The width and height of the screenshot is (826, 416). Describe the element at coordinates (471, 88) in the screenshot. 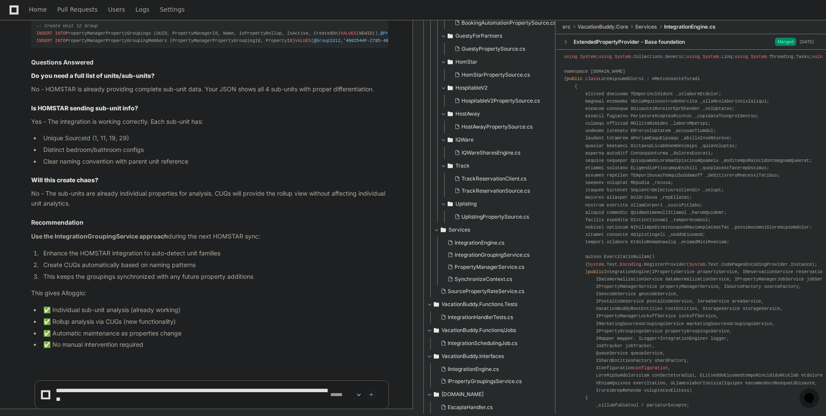

I see `span: HospitableV2` at that location.